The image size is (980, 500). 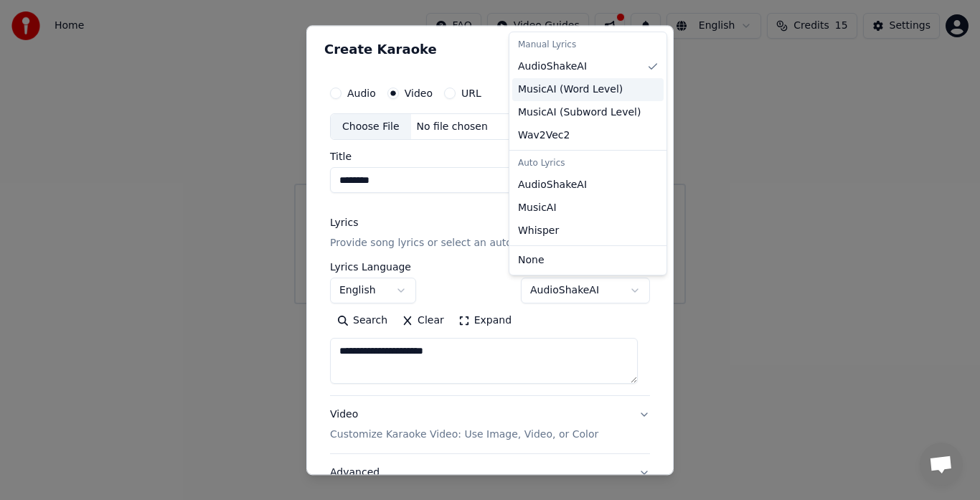 I want to click on span: Whisper, so click(x=538, y=231).